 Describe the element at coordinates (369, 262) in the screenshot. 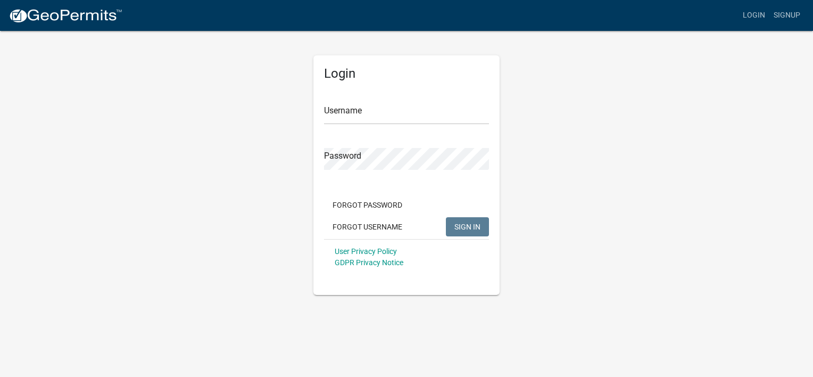

I see `a: GDPR Privacy Notice` at that location.